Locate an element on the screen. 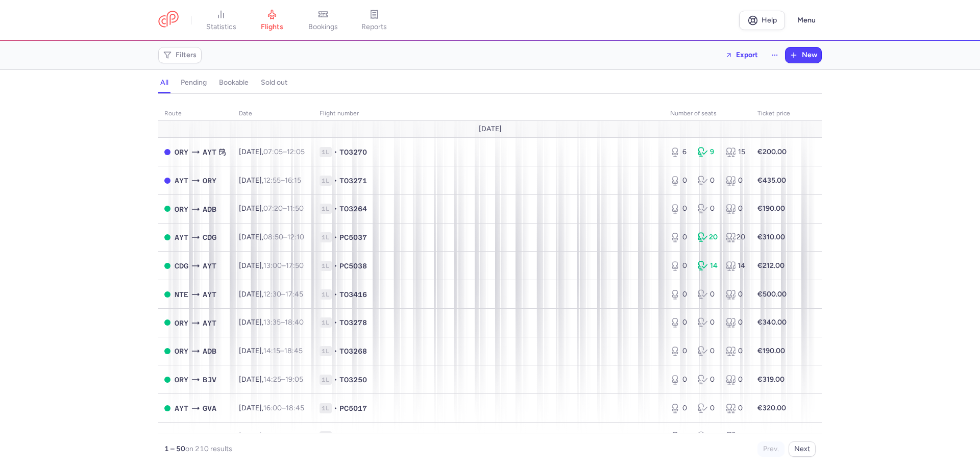 The width and height of the screenshot is (980, 469). span: PC5038 is located at coordinates (354, 266).